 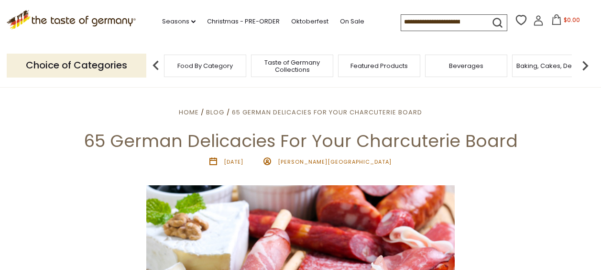 What do you see at coordinates (215, 112) in the screenshot?
I see `a: Blog` at bounding box center [215, 112].